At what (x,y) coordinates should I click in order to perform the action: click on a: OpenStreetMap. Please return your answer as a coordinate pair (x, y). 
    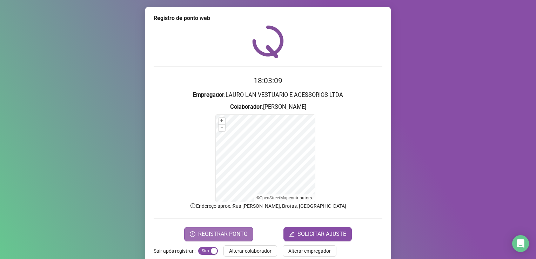
    Looking at the image, I should click on (274, 198).